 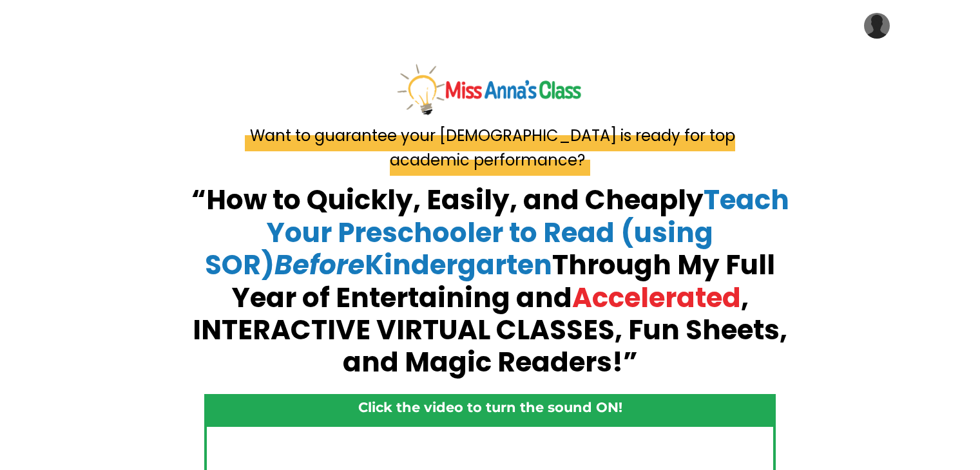 What do you see at coordinates (320, 265) in the screenshot?
I see `em: Before` at bounding box center [320, 265].